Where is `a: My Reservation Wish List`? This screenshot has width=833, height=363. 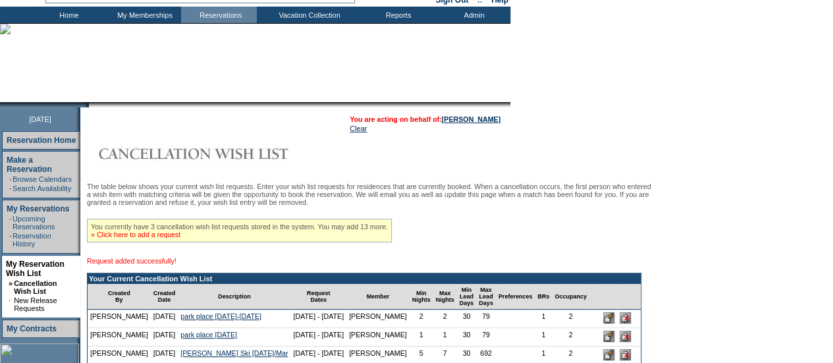 a: My Reservation Wish List is located at coordinates (35, 269).